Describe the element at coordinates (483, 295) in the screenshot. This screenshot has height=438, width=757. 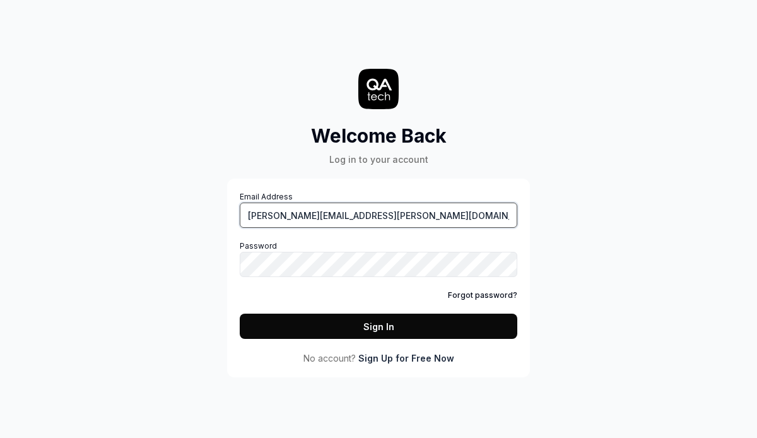
I see `a: Forgot password?` at that location.